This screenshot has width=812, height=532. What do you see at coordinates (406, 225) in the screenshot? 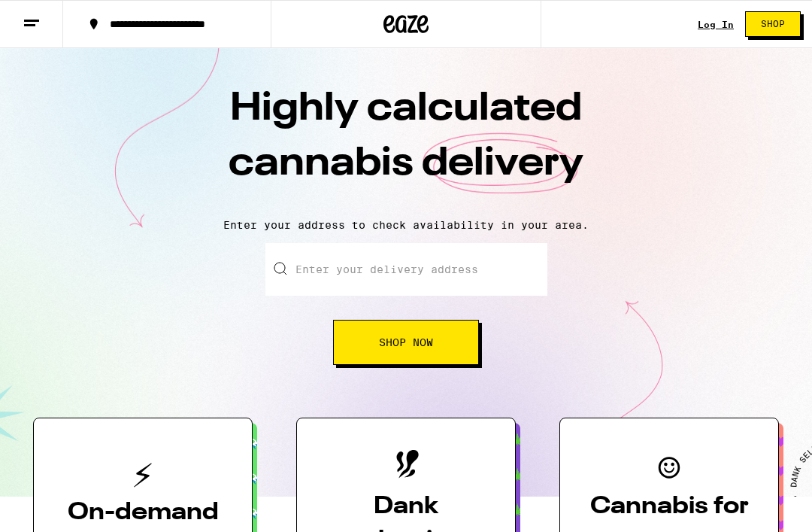
I see `p: Enter your address to check availability in your area.` at bounding box center [406, 225].